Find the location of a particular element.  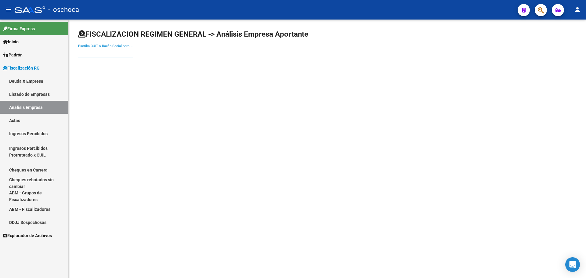

span: Fiscalización RG is located at coordinates (21, 68).